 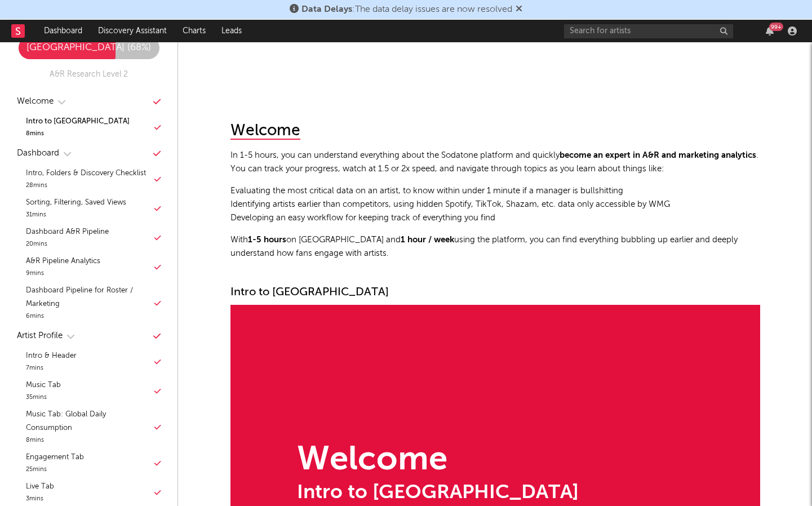 What do you see at coordinates (770, 31) in the screenshot?
I see `button: 99+` at bounding box center [770, 31].